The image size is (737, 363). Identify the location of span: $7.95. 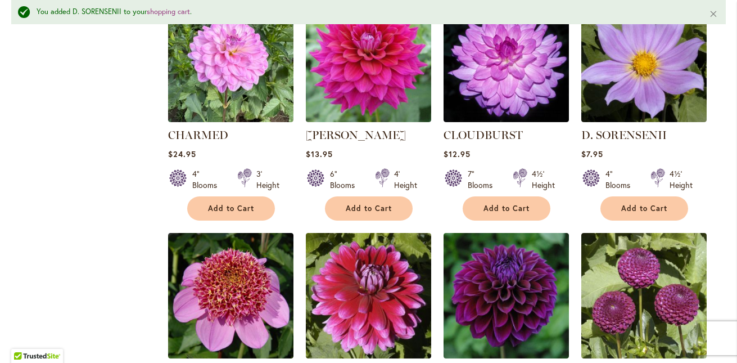
(592, 154).